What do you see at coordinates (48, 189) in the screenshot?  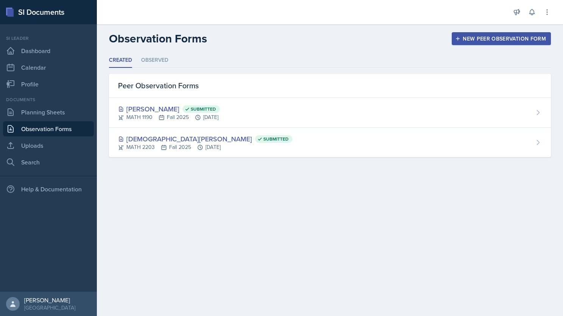 I see `div: Help & Documentation` at bounding box center [48, 189].